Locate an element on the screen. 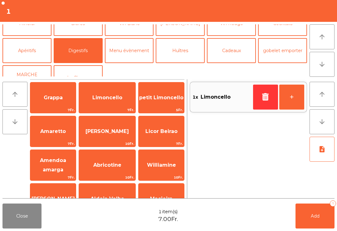  button: Menu évènement is located at coordinates (129, 51).